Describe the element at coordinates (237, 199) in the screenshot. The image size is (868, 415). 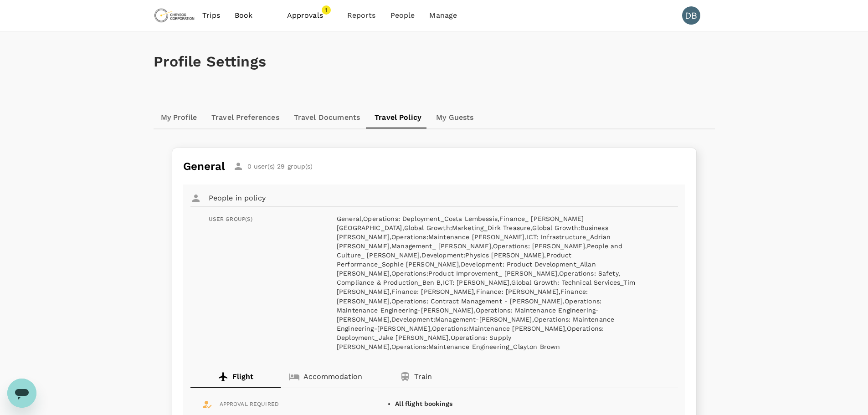
I see `h6: People in policy` at that location.